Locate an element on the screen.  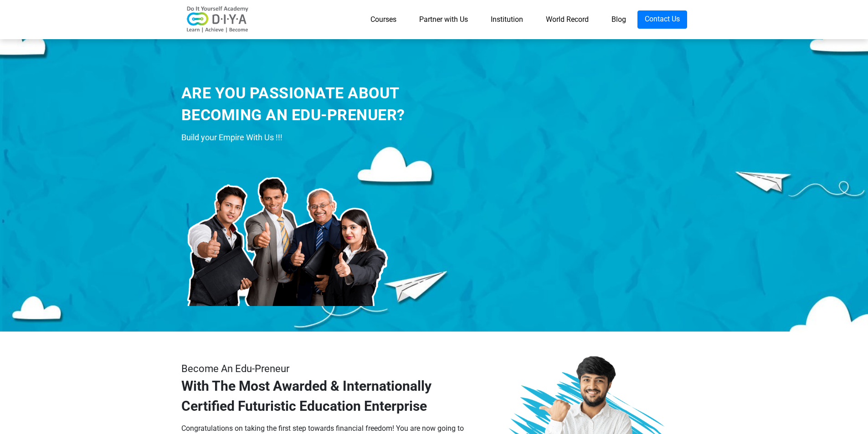
a: Courses is located at coordinates (384, 19).